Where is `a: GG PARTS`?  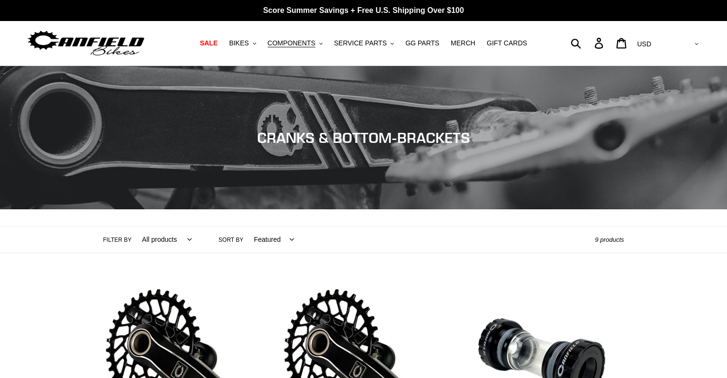
a: GG PARTS is located at coordinates (422, 43).